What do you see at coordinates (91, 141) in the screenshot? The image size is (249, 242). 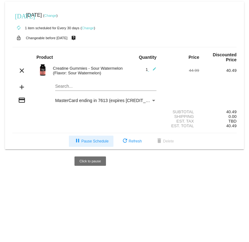 I see `button: Pause Schedule` at bounding box center [91, 141].